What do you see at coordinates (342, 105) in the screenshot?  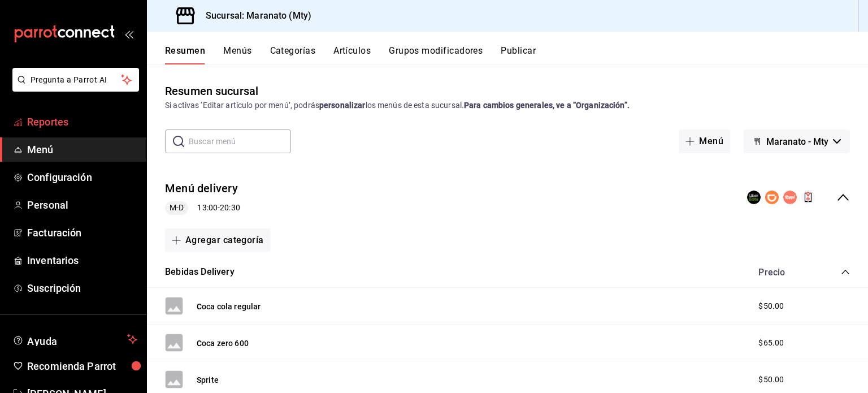 I see `strong: personalizar` at bounding box center [342, 105].